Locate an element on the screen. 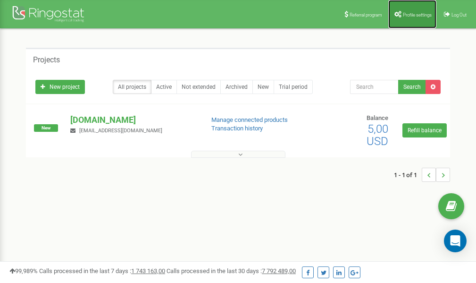 The image size is (476, 283). a: New is located at coordinates (263, 87).